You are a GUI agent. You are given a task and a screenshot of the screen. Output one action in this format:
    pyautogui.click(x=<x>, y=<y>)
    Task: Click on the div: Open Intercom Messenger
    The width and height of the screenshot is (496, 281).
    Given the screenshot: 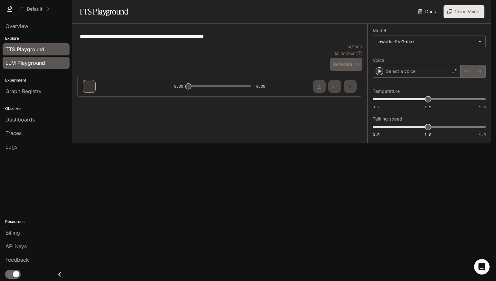 What is the action you would take?
    pyautogui.click(x=482, y=266)
    